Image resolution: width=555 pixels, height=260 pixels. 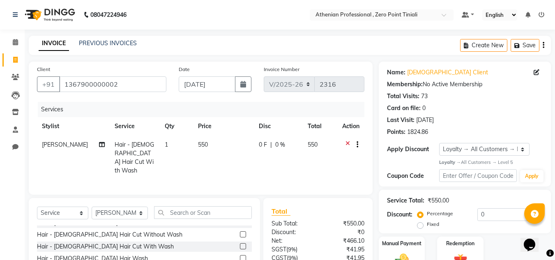 What do you see at coordinates (396, 72) in the screenshot?
I see `div: Name:` at bounding box center [396, 72].